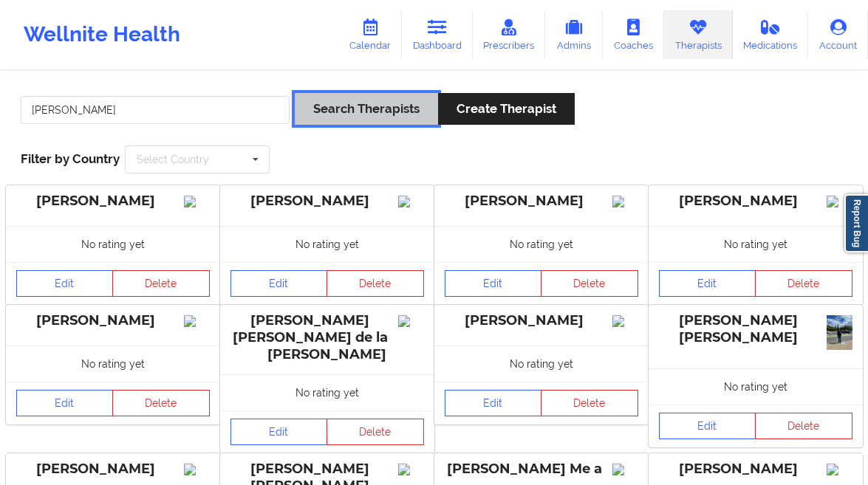 This screenshot has height=485, width=868. I want to click on input: Search Keywords, so click(155, 110).